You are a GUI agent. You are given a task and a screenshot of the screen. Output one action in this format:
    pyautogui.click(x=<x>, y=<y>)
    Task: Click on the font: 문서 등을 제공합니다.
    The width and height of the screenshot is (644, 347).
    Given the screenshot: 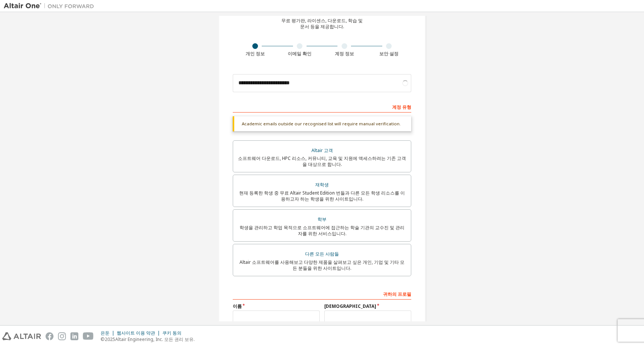 What is the action you would take?
    pyautogui.click(x=322, y=26)
    